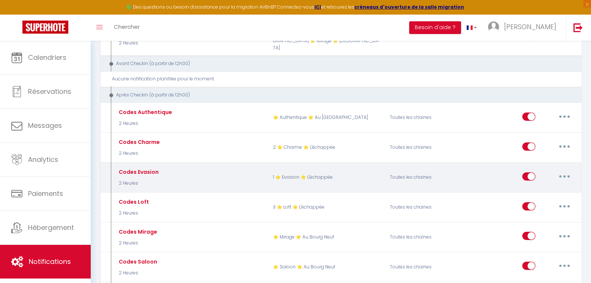  Describe the element at coordinates (327, 147) in the screenshot. I see `p: 2 ⭐ Charme ⭐ L'échappée` at that location.